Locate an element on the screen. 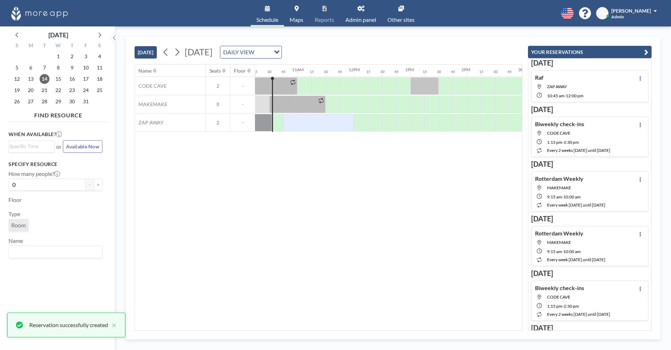  span: Monday, October 13, 2025 is located at coordinates (31, 79).